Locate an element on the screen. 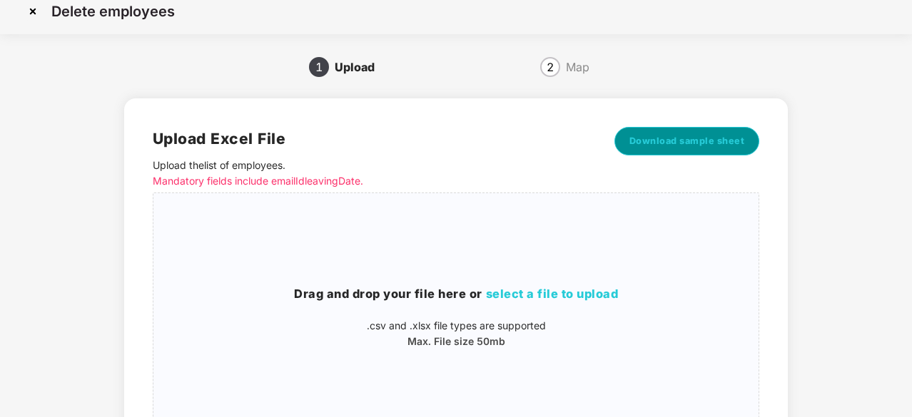 This screenshot has width=912, height=417. h2: Upload Excel File is located at coordinates (380, 138).